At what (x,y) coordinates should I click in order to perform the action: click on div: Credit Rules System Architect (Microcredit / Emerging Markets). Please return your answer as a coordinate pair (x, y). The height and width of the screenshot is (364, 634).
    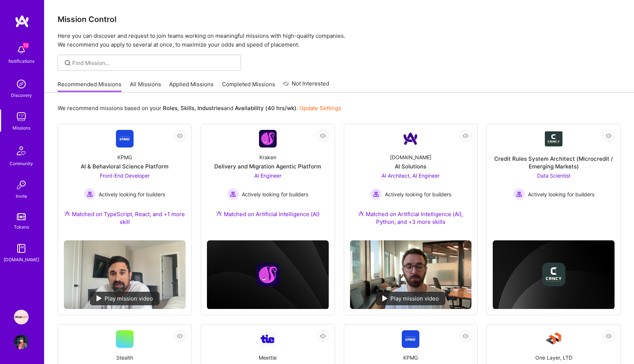
    Looking at the image, I should click on (554, 162).